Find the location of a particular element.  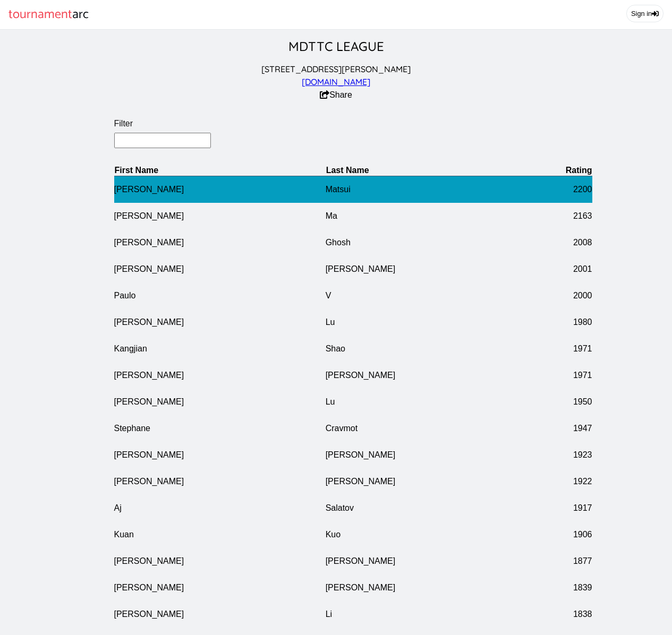

td: Paulo is located at coordinates (220, 296).